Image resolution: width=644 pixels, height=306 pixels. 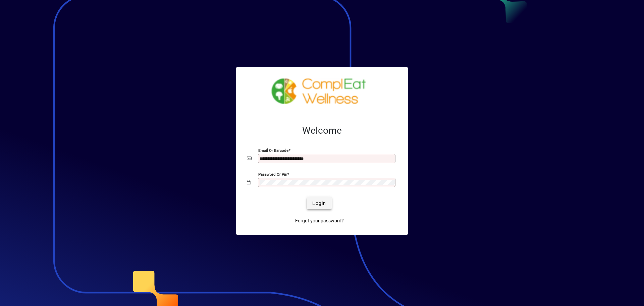 I want to click on a: Forgot your password?, so click(x=319, y=220).